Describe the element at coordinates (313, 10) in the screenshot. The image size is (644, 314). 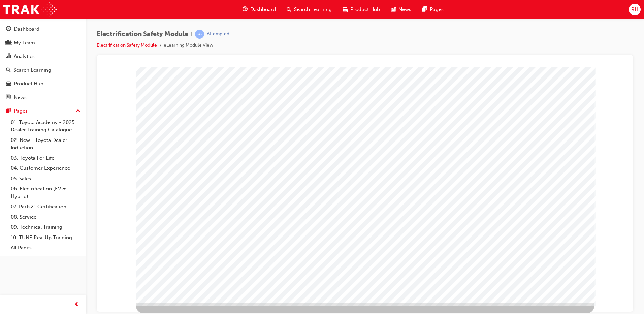
I see `span: Search Learning` at that location.